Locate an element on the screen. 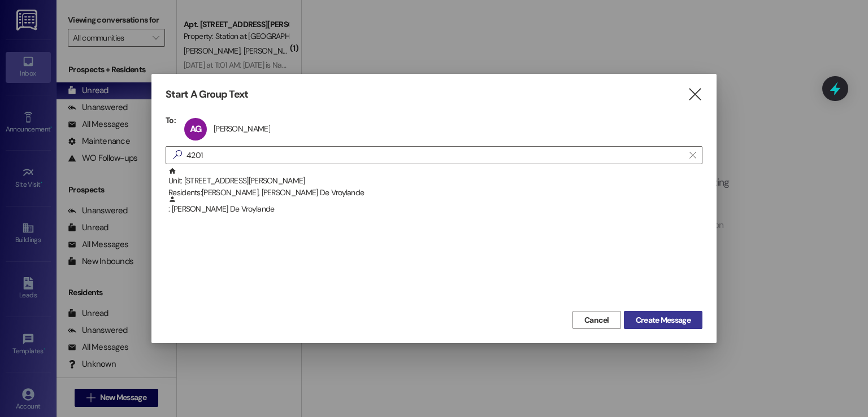  button: Cancel is located at coordinates (597, 320).